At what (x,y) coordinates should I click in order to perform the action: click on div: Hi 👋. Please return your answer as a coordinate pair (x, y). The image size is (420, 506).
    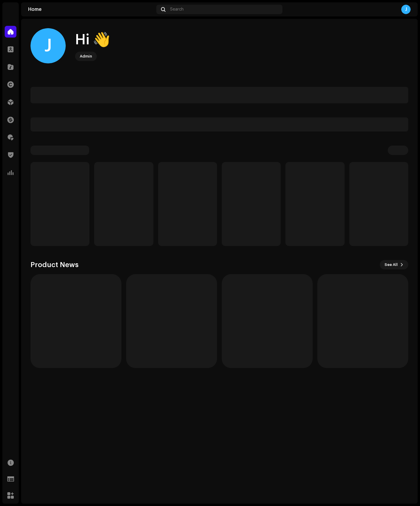
    Looking at the image, I should click on (92, 40).